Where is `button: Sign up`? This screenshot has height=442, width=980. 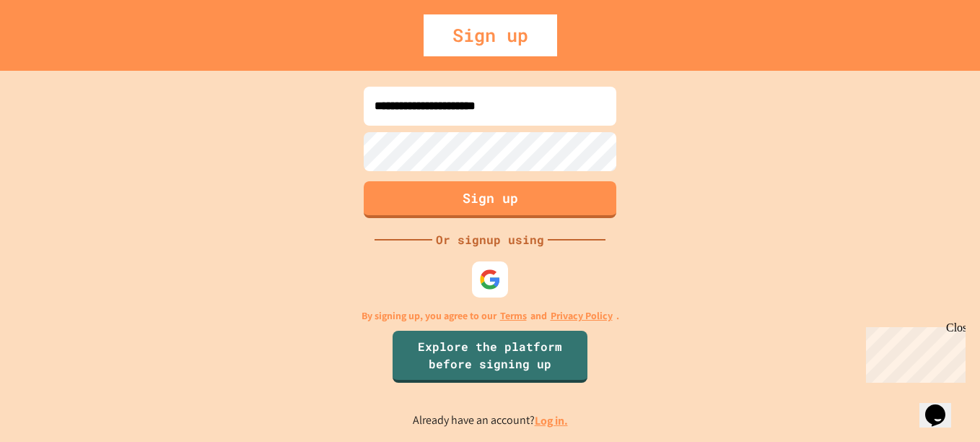 button: Sign up is located at coordinates (490, 199).